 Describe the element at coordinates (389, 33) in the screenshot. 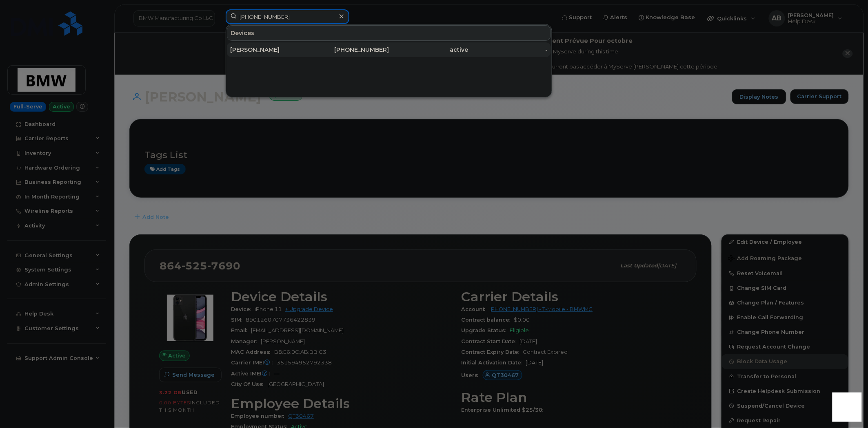

I see `div: Devices` at that location.